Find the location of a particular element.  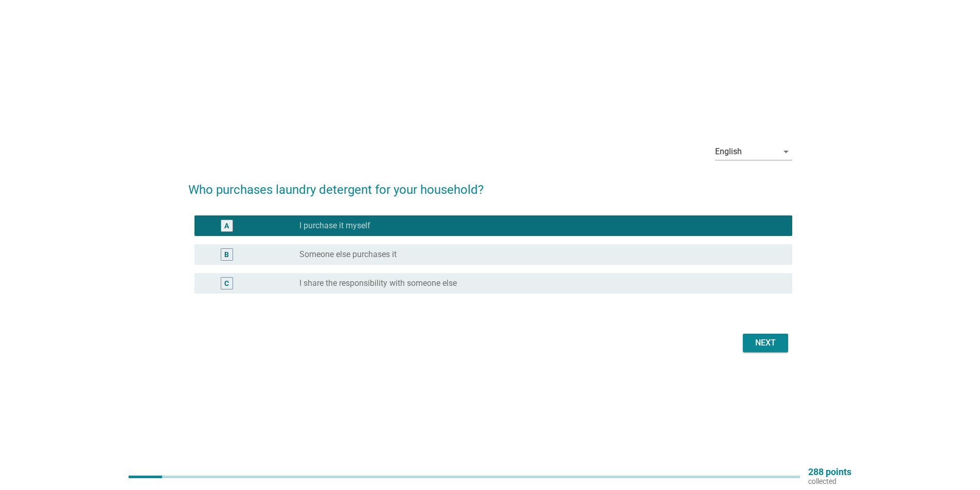

div: C is located at coordinates (226, 283).